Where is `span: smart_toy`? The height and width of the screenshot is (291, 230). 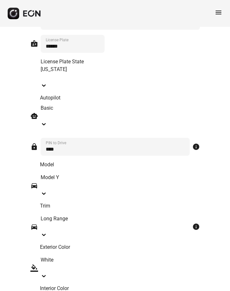 span: smart_toy is located at coordinates (34, 116).